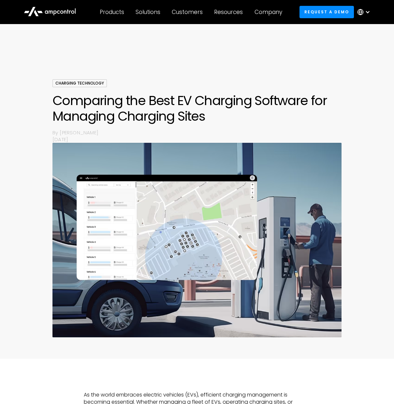  What do you see at coordinates (197, 108) in the screenshot?
I see `h1: Comparing the Best EV Charging Software for Managing Charging Sites` at bounding box center [197, 108].